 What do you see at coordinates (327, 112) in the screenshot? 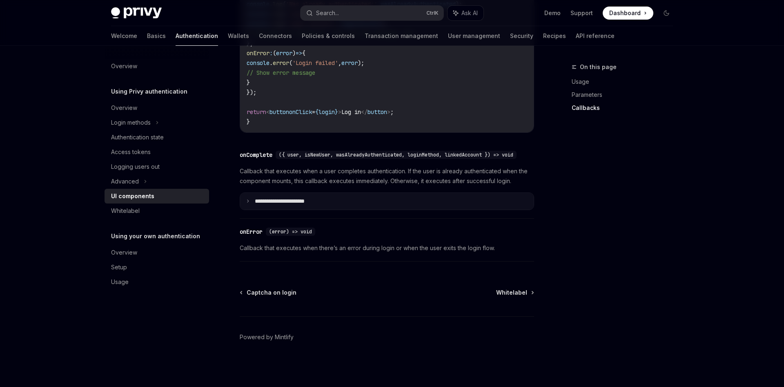
I see `span: login` at bounding box center [327, 112].